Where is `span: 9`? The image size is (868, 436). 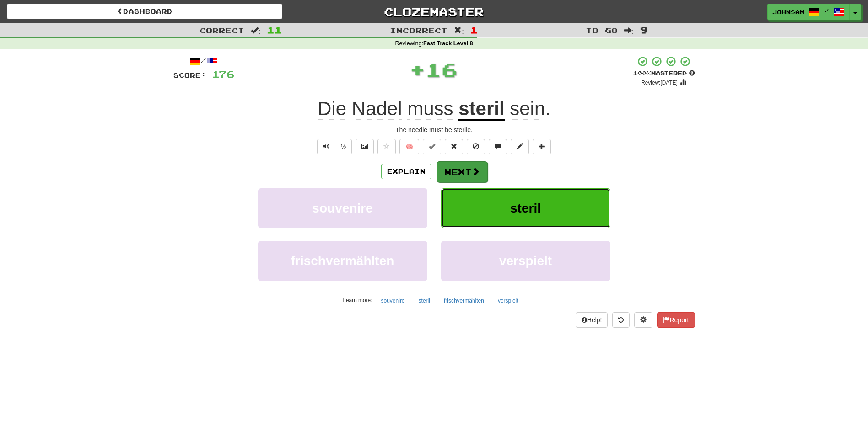
span: 9 is located at coordinates (643, 30).